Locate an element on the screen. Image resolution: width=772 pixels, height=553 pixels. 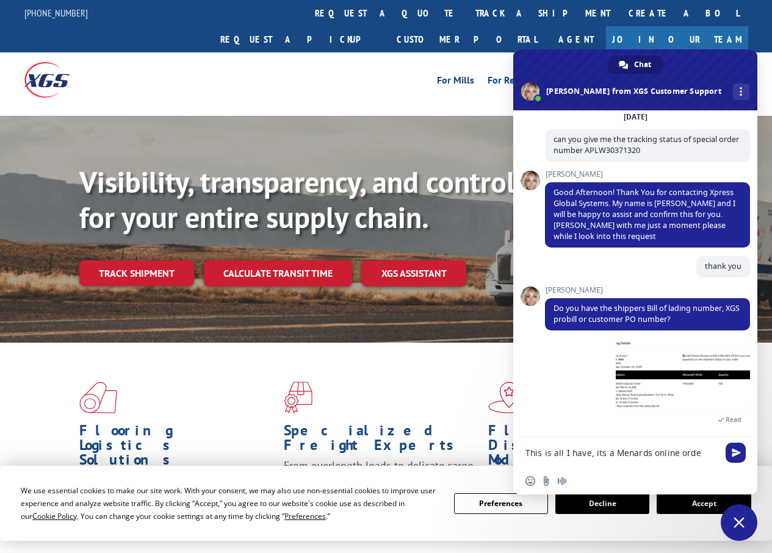
button: Decline is located at coordinates (602, 504).